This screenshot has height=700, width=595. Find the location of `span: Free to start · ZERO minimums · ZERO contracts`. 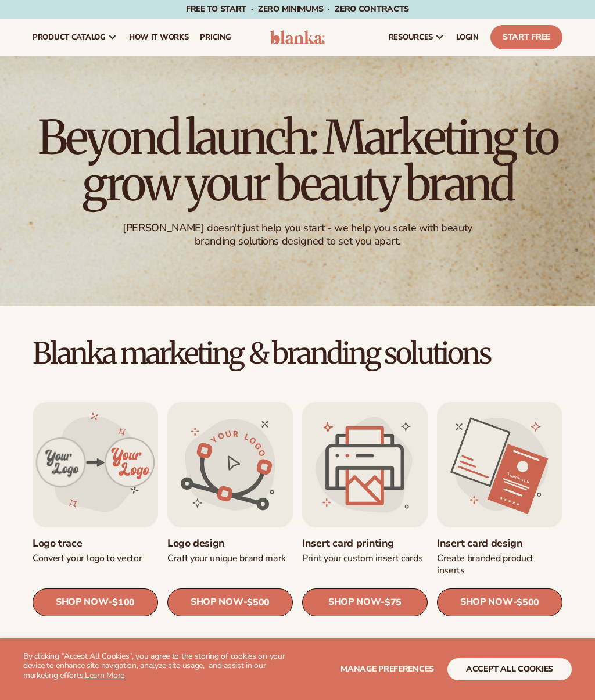

span: Free to start · ZERO minimums · ZERO contracts is located at coordinates (298, 8).